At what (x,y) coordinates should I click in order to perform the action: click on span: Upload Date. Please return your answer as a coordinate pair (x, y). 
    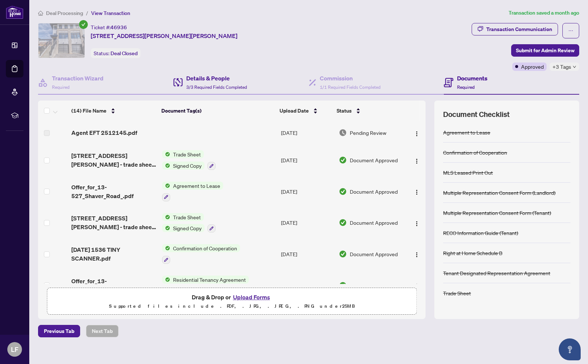
    Looking at the image, I should click on (294, 111).